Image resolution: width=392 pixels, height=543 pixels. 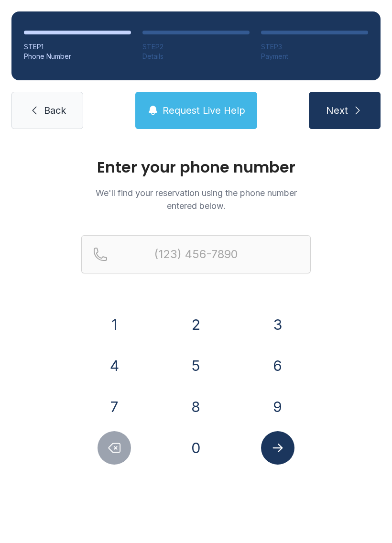 I want to click on button: 8, so click(x=196, y=407).